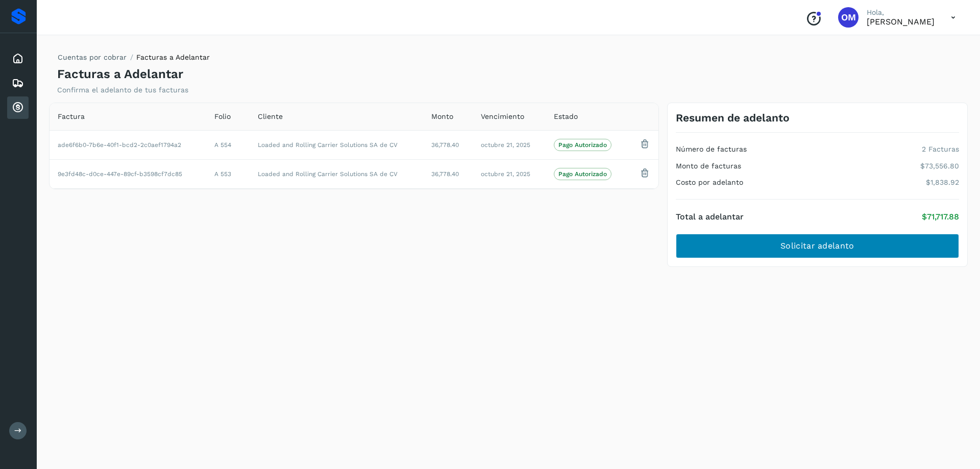 The width and height of the screenshot is (980, 469). Describe the element at coordinates (222, 117) in the screenshot. I see `span: Folio` at that location.